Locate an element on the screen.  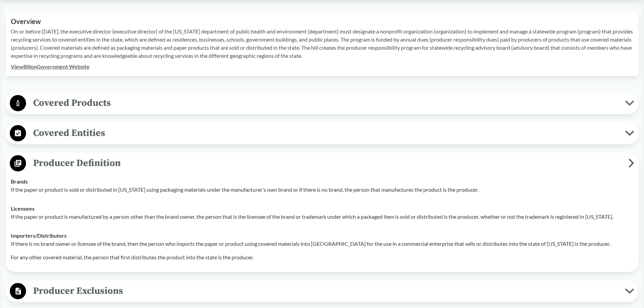
button: Producer Definition is located at coordinates (322, 163).